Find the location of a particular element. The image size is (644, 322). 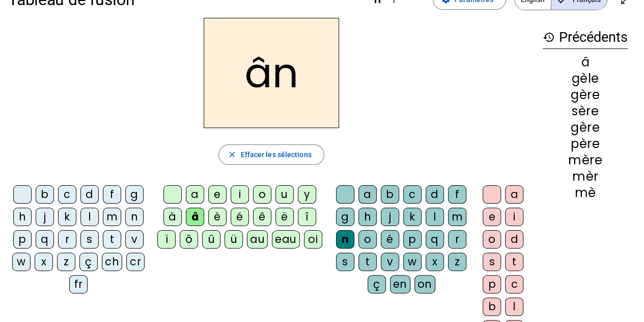

div: û is located at coordinates (211, 239).